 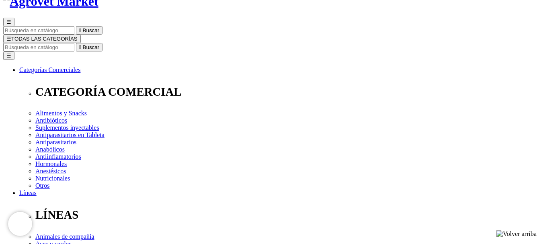 What do you see at coordinates (287, 215) in the screenshot?
I see `p: LÍNEAS` at bounding box center [287, 215].